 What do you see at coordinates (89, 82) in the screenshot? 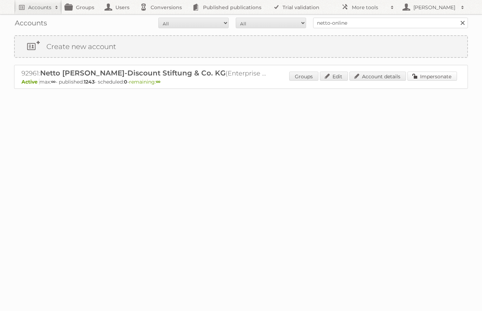
I see `strong: 1243` at bounding box center [89, 82].